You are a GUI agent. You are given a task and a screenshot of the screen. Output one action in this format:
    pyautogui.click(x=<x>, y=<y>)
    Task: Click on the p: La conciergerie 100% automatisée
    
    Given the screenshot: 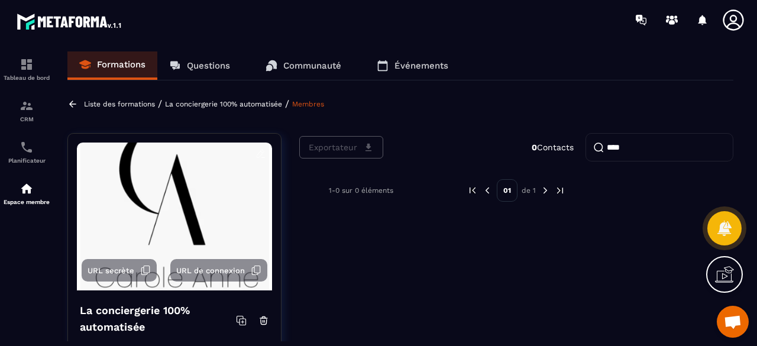 What is the action you would take?
    pyautogui.click(x=223, y=104)
    